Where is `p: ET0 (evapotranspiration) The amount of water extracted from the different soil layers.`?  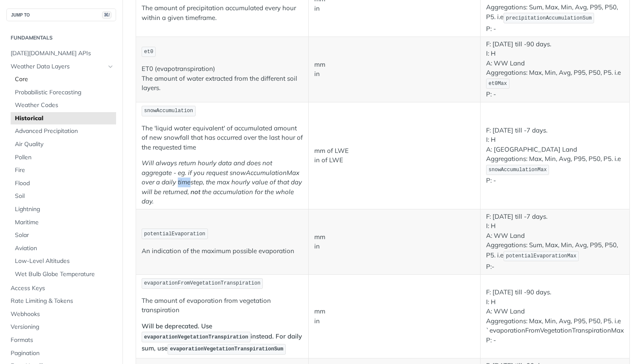
p: ET0 (evapotranspiration) The amount of water extracted from the different soil layers. is located at coordinates (222, 79).